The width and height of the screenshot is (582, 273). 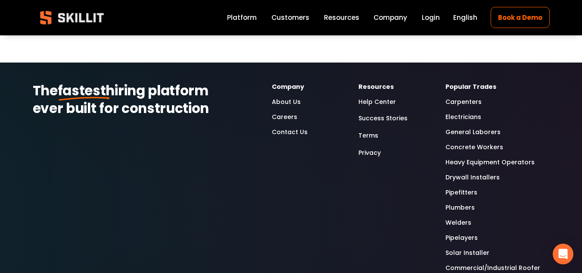 What do you see at coordinates (369, 135) in the screenshot?
I see `a: Terms` at bounding box center [369, 135].